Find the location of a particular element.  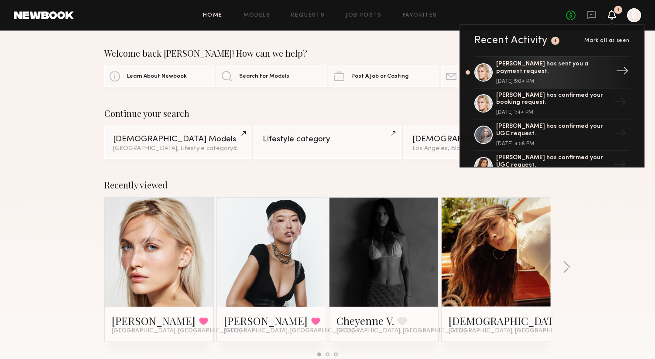

span: Mark all as seen is located at coordinates (607, 41).